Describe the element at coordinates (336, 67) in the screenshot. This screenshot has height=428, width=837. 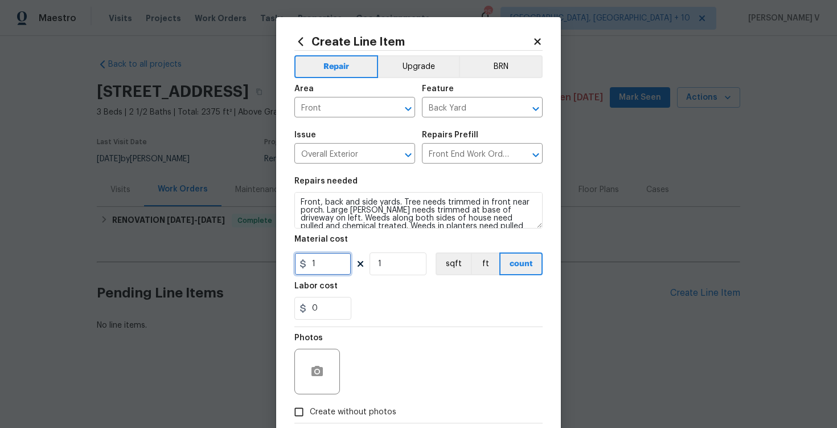
I see `button: Repair` at that location.